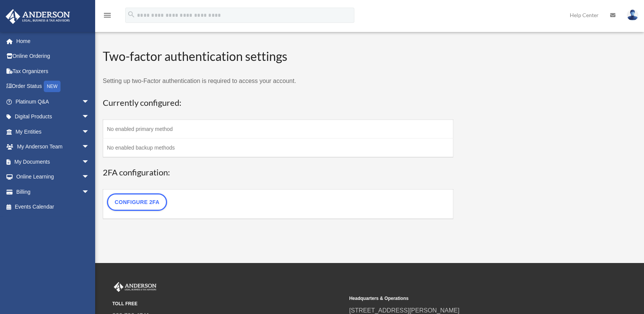  What do you see at coordinates (633, 14) in the screenshot?
I see `img: User Pic` at bounding box center [633, 14].